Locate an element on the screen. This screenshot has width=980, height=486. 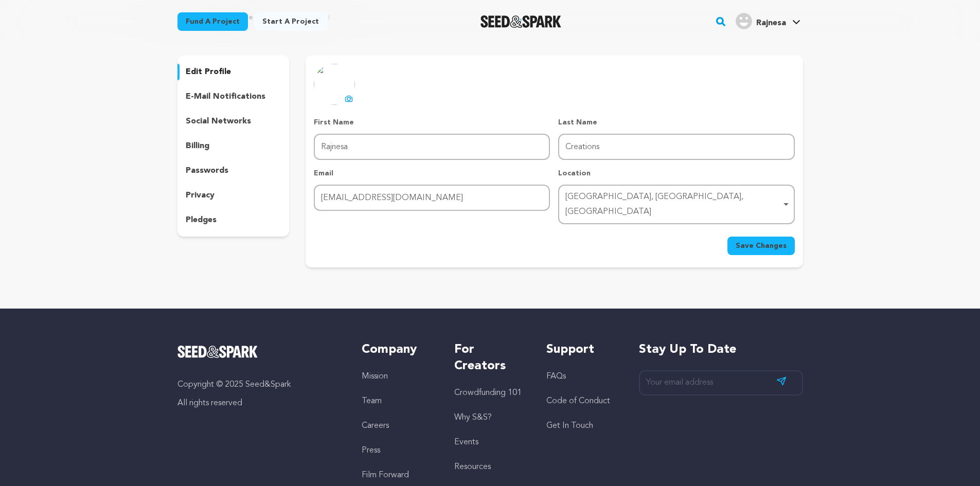
input: First Name is located at coordinates (432, 147).